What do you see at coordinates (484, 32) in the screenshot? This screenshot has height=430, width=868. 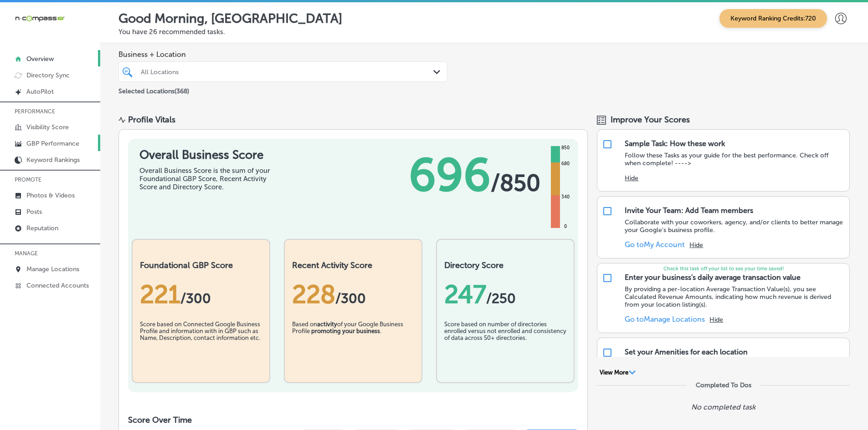 I see `p: You have 26 recommended tasks.` at bounding box center [484, 32].